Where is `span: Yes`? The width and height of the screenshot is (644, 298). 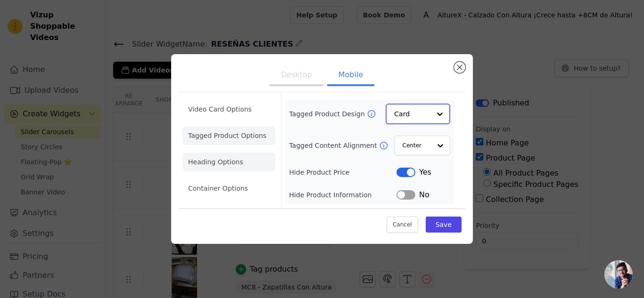
span: Yes is located at coordinates (425, 172).